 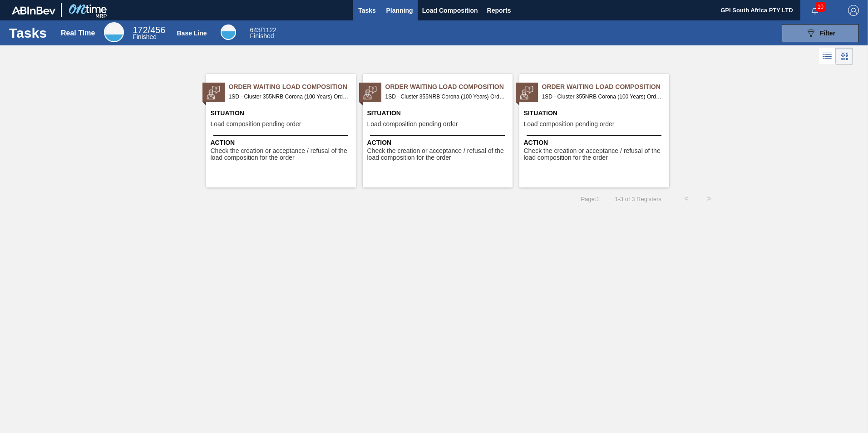 What do you see at coordinates (148, 30) in the screenshot?
I see `span: / 456` at bounding box center [148, 30].